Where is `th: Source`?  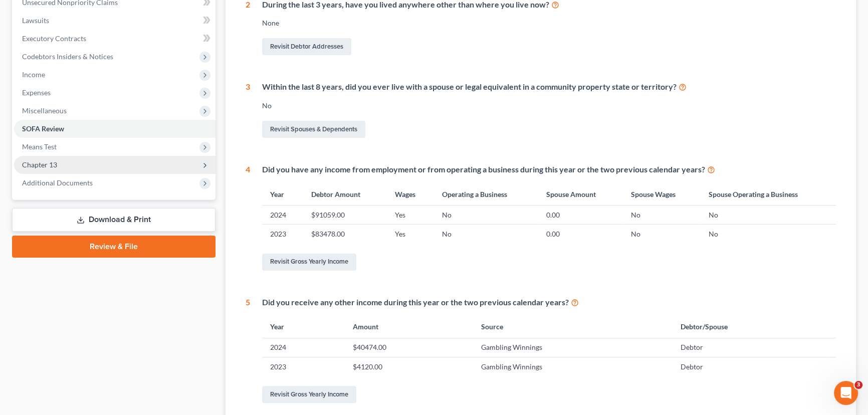
th: Source is located at coordinates (573, 327).